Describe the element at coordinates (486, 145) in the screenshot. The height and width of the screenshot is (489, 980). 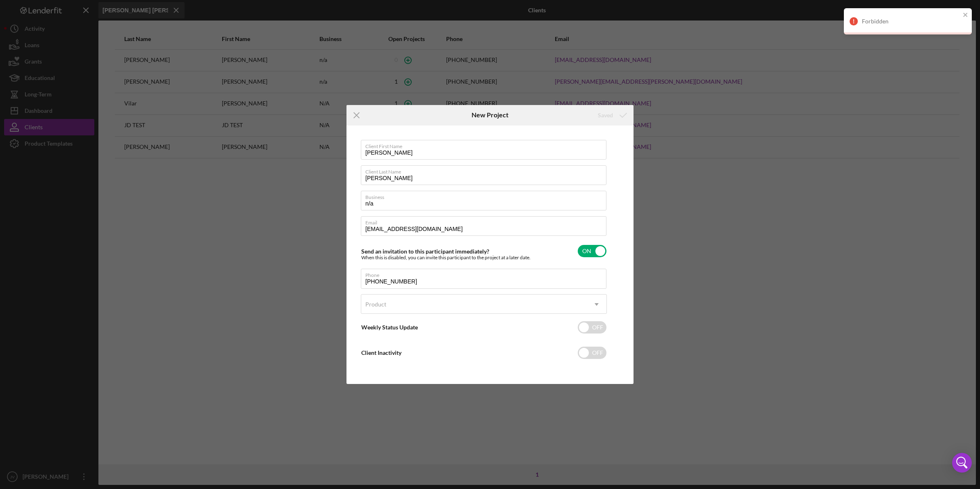
I see `label: Client First Name` at that location.